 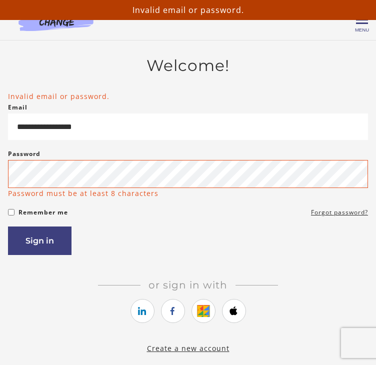 What do you see at coordinates (234, 311) in the screenshot?
I see `a: https://courses.thinkific.com/users/auth/apple?ss%5Breferral%5D=&ss%5Buser_return_to%5D=&ss%5Bvis...` at bounding box center [234, 311].